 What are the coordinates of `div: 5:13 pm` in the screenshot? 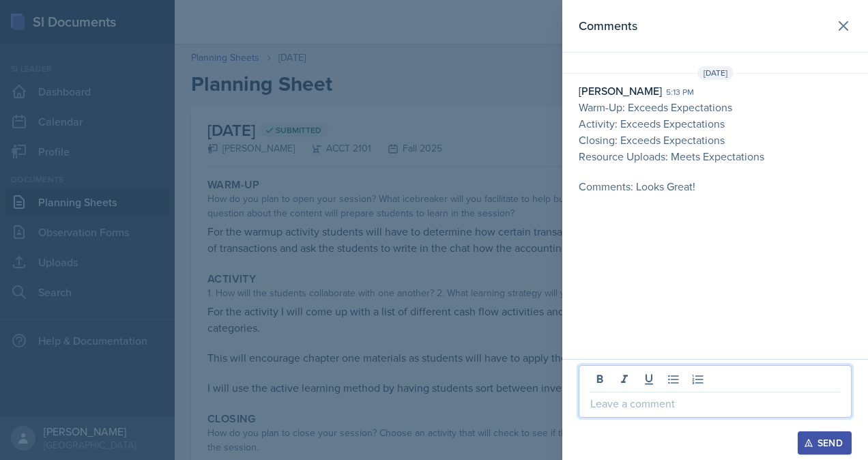 It's located at (680, 93).